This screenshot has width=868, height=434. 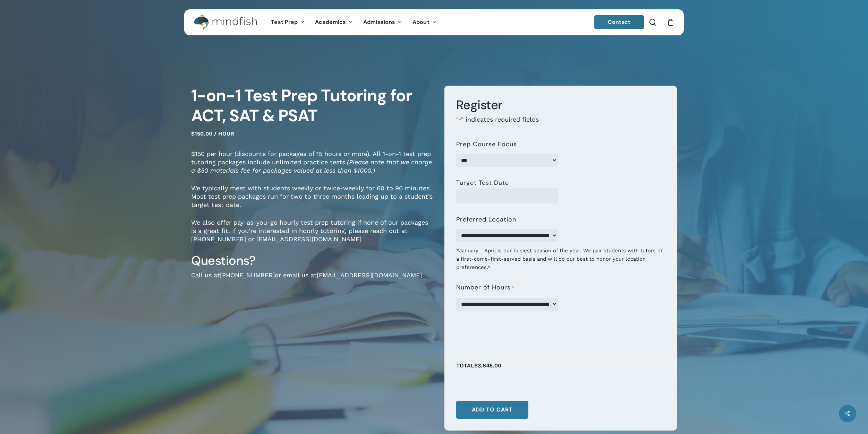 What do you see at coordinates (619, 22) in the screenshot?
I see `a: Contact` at bounding box center [619, 22].